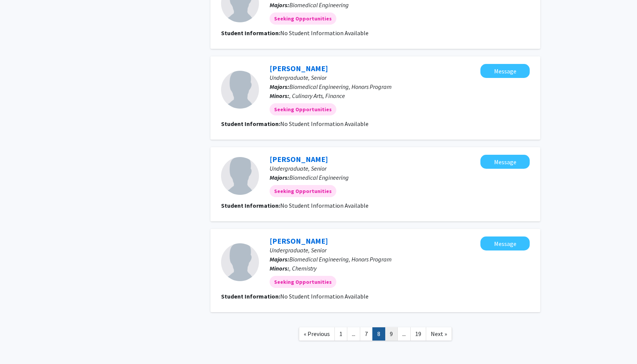  I want to click on button: Message Michael Woodburn, so click(505, 71).